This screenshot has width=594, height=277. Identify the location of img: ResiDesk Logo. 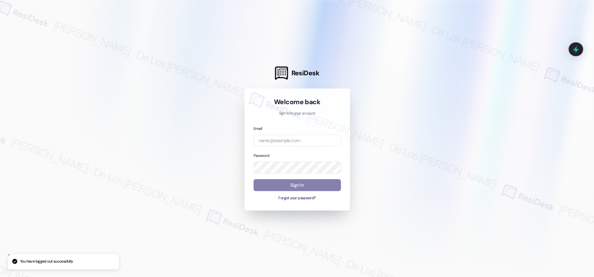
(281, 73).